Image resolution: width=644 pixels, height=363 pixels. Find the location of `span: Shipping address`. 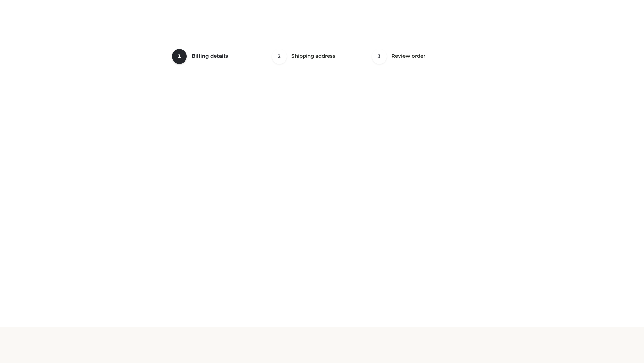

span: Shipping address is located at coordinates (314, 56).